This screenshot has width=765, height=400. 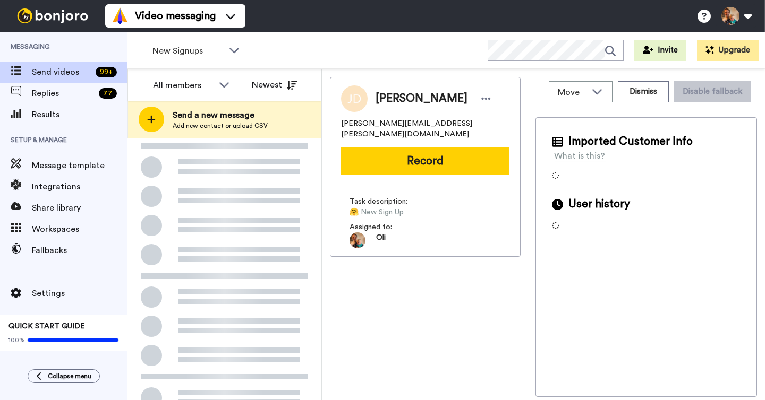 What do you see at coordinates (643, 92) in the screenshot?
I see `button: Dismiss` at bounding box center [643, 92].